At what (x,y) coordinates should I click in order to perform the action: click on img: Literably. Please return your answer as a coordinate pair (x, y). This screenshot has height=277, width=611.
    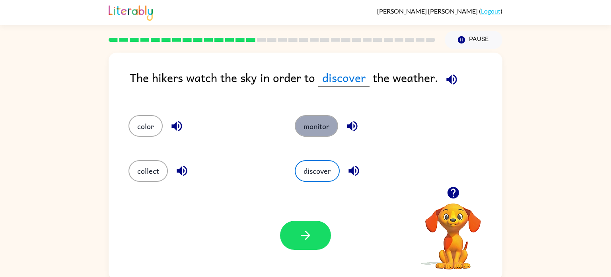
    Looking at the image, I should click on (131, 12).